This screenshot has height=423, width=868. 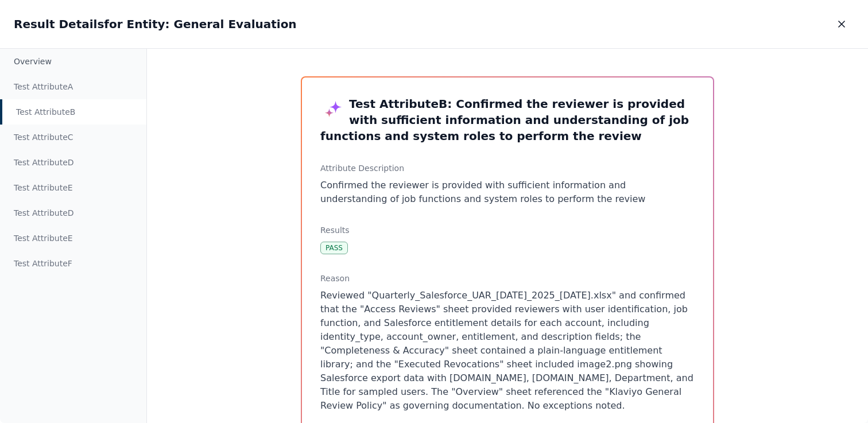 What do you see at coordinates (508, 278) in the screenshot?
I see `h3: Reason` at bounding box center [508, 278].